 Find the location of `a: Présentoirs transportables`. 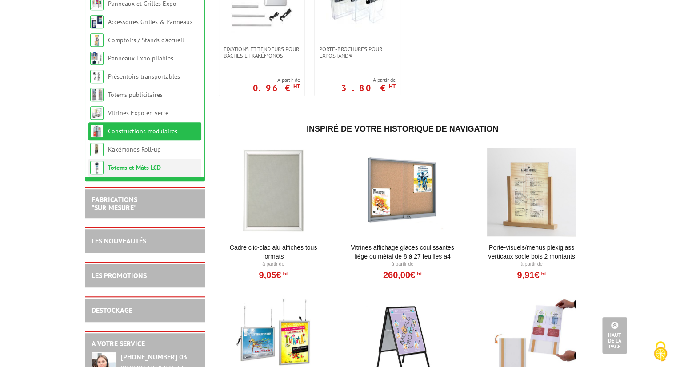

a: Présentoirs transportables is located at coordinates (144, 76).